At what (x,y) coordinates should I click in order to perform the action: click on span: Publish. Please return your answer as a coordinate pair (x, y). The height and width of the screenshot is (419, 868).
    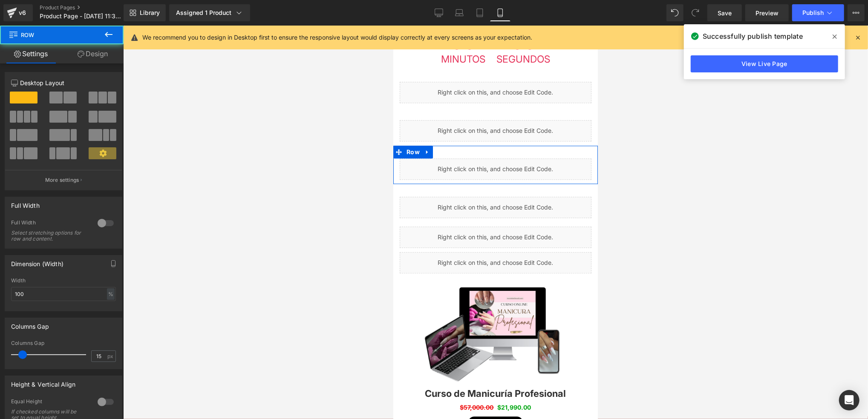
    Looking at the image, I should click on (813, 13).